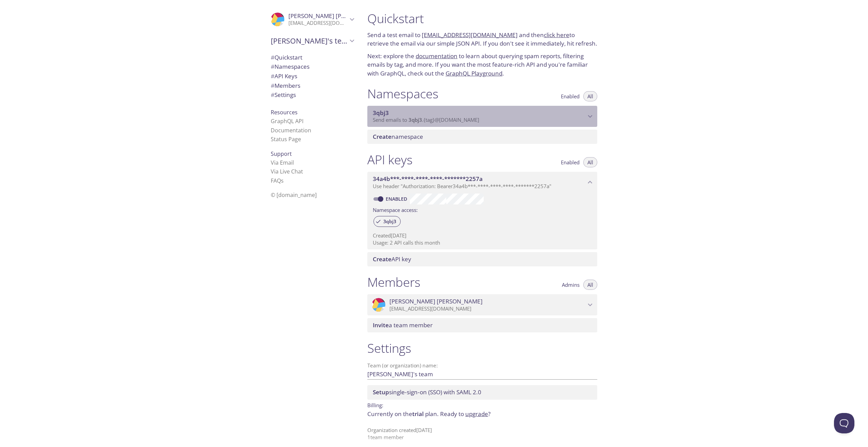 The height and width of the screenshot is (447, 868). Describe the element at coordinates (291, 130) in the screenshot. I see `a: Documentation` at that location.